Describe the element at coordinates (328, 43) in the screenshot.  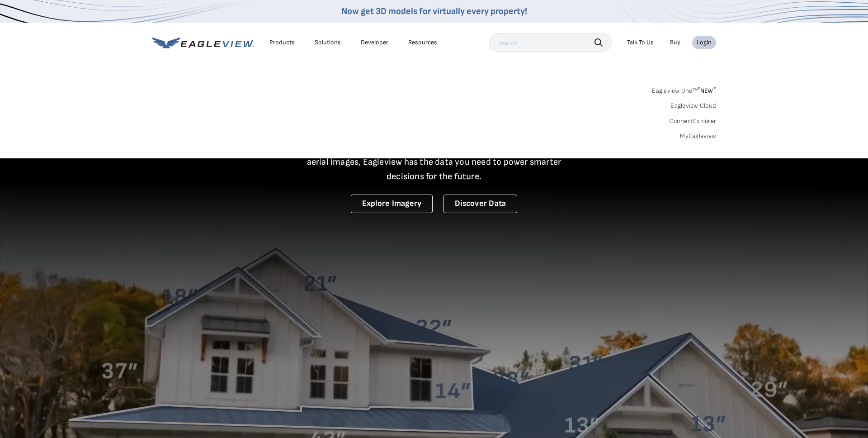
I see `div: Solutions` at that location.